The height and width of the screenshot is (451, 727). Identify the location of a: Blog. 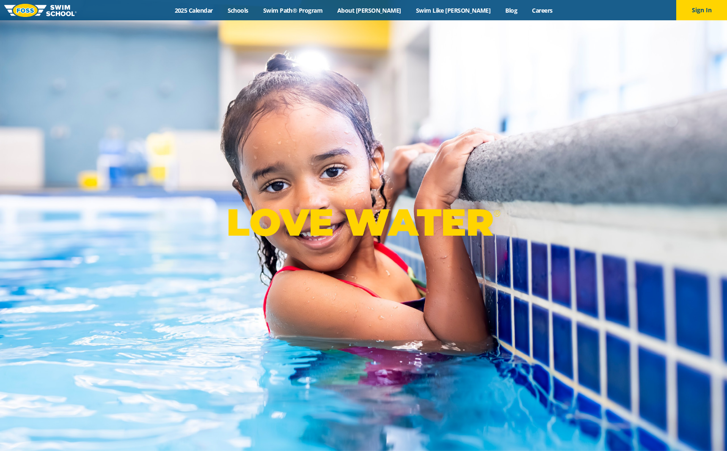
(511, 10).